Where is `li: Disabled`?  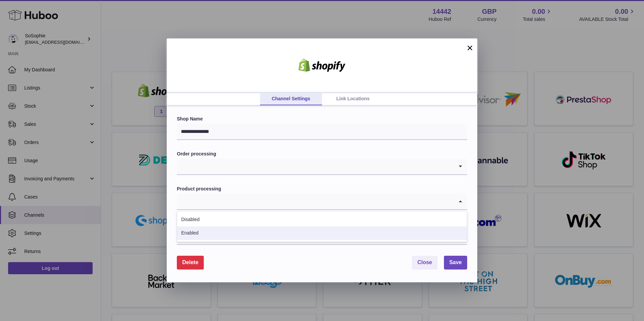
li: Disabled is located at coordinates (322, 220).